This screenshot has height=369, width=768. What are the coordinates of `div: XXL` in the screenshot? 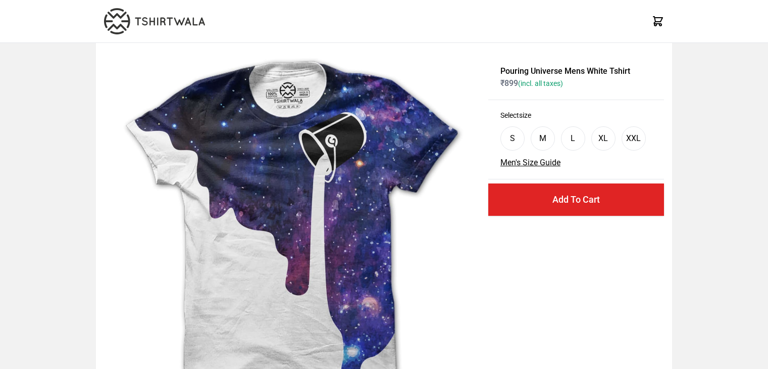 It's located at (633, 138).